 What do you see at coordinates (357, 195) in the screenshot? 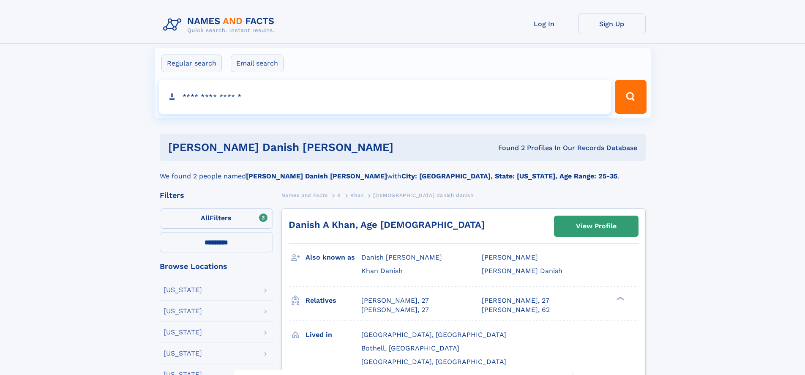
I see `span: Khan` at bounding box center [357, 195].